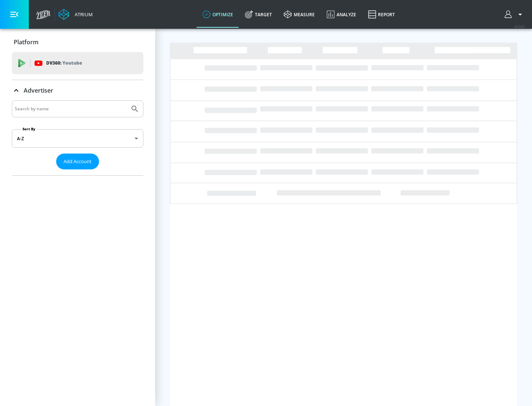 The width and height of the screenshot is (532, 406). Describe the element at coordinates (77, 138) in the screenshot. I see `div: A-Z` at that location.